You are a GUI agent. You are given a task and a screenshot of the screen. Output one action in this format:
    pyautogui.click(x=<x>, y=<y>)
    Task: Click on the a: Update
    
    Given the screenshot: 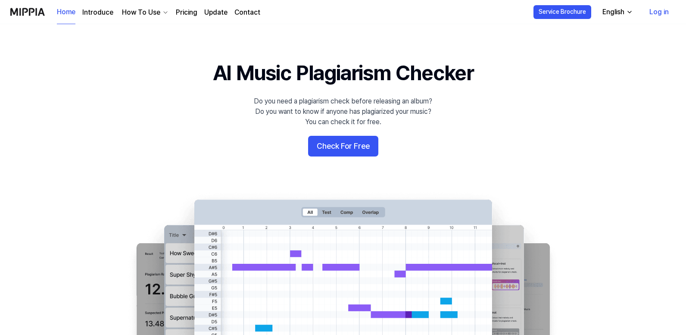 What is the action you would take?
    pyautogui.click(x=216, y=13)
    